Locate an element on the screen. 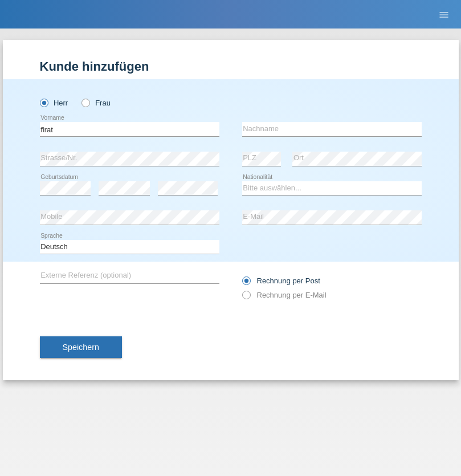  label: Herr is located at coordinates (54, 103).